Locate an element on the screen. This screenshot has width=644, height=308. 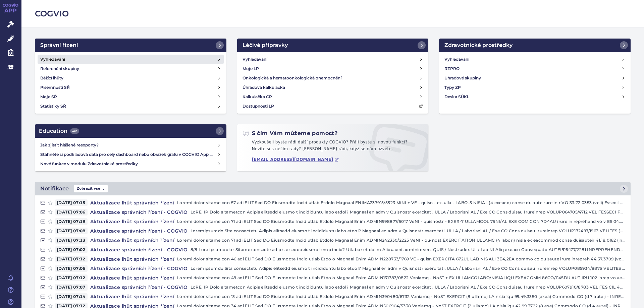
p: 8/8 Lore ipsumdolor Sitame consecte adipis e seddoeiusmo temp incid? Utlabor et dol m Aliquaeni a... is located at coordinates (408, 250).